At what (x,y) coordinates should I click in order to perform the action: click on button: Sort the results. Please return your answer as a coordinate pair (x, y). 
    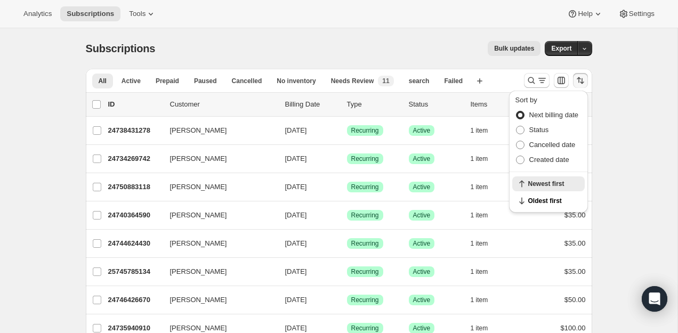
    Looking at the image, I should click on (580, 80).